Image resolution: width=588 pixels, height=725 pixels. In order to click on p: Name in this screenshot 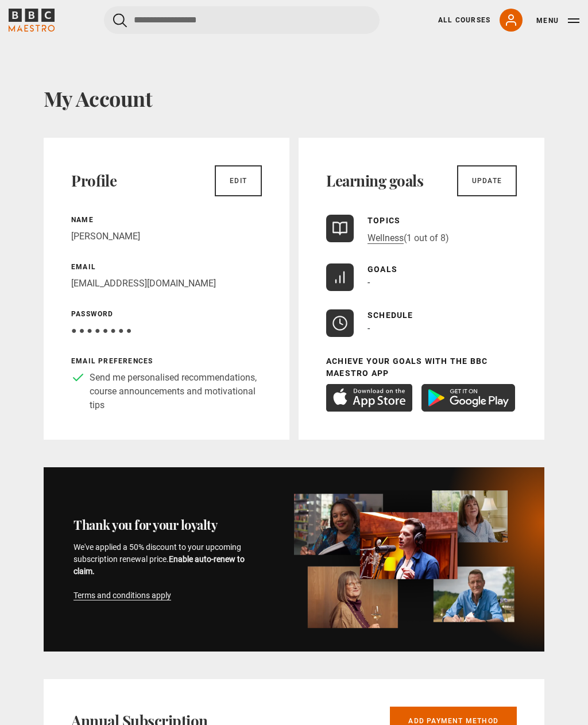, I will do `click(166, 220)`.